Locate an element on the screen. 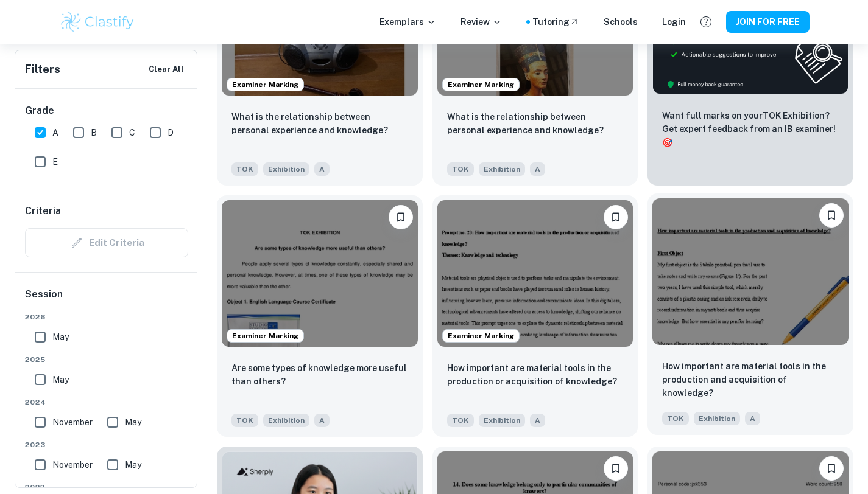 The width and height of the screenshot is (868, 494). span: 2023 is located at coordinates (106, 445).